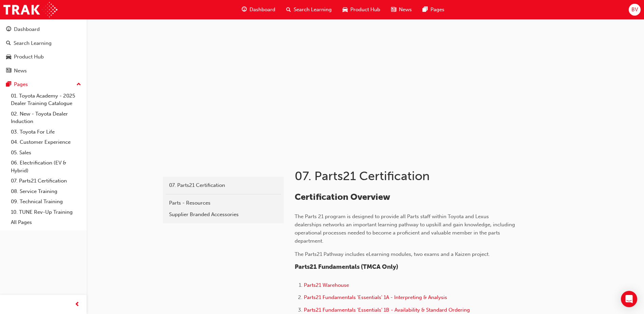 This screenshot has height=314, width=644. Describe the element at coordinates (375, 297) in the screenshot. I see `span: Parts21 Fundamentals 'Essentials' 1A - Interpreting & Analysis` at that location.